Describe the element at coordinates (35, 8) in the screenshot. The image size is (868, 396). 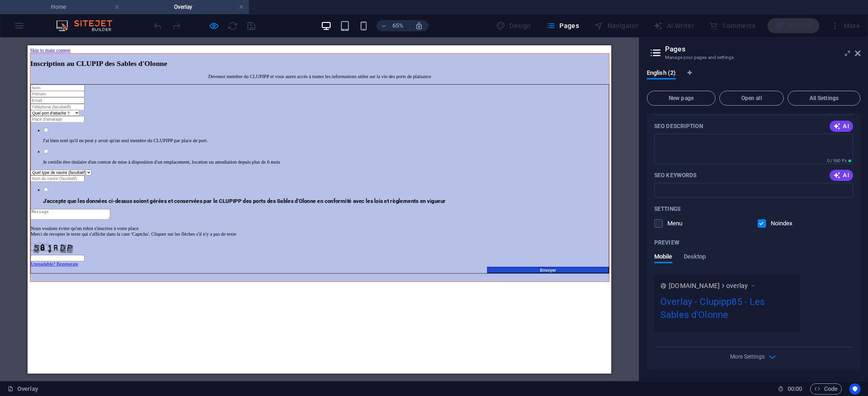
I see `a: Skip to main content` at that location.